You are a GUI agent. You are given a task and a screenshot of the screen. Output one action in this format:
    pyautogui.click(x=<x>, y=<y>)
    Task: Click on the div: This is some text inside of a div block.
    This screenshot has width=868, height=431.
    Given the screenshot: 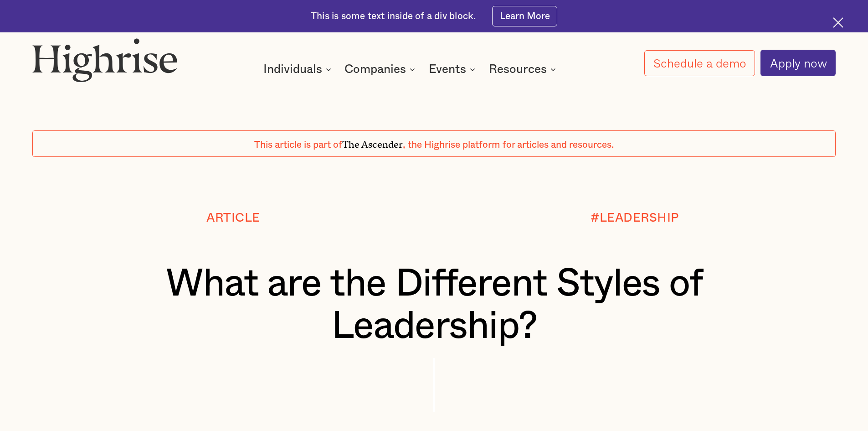 What is the action you would take?
    pyautogui.click(x=393, y=16)
    